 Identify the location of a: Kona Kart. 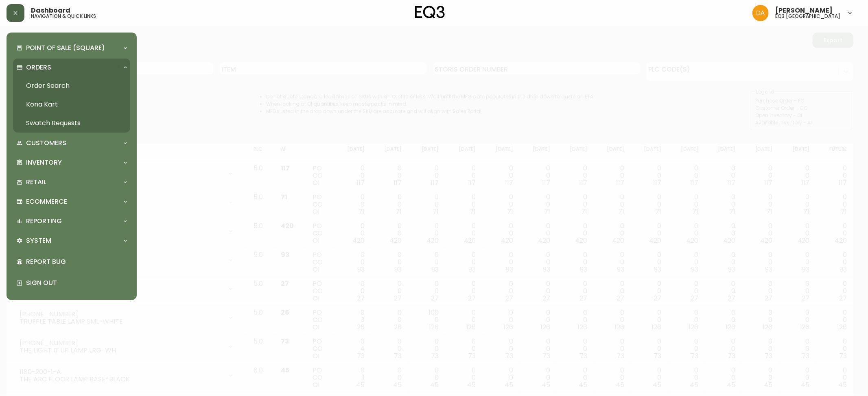
(71, 105).